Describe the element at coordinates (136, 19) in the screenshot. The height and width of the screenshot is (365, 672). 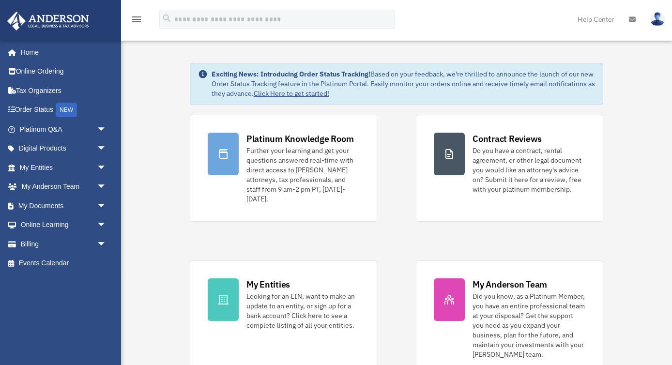
I see `i: menu` at that location.